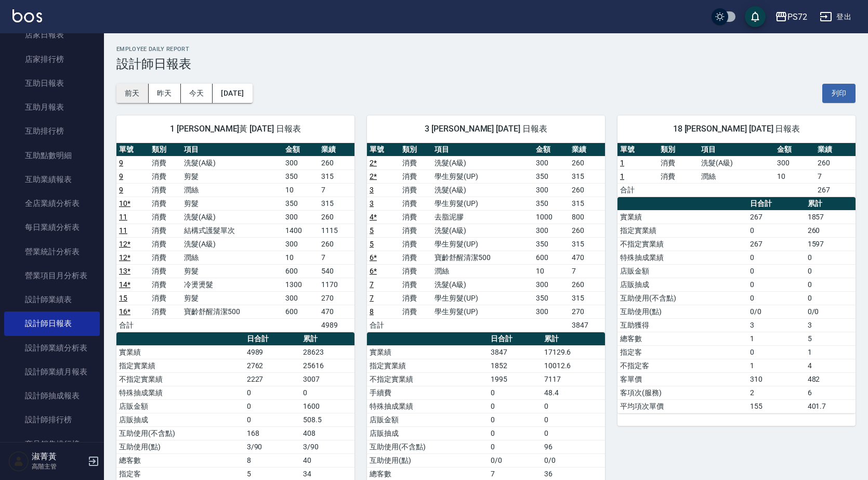 This screenshot has width=868, height=480. Describe the element at coordinates (301, 271) in the screenshot. I see `td: 600` at that location.